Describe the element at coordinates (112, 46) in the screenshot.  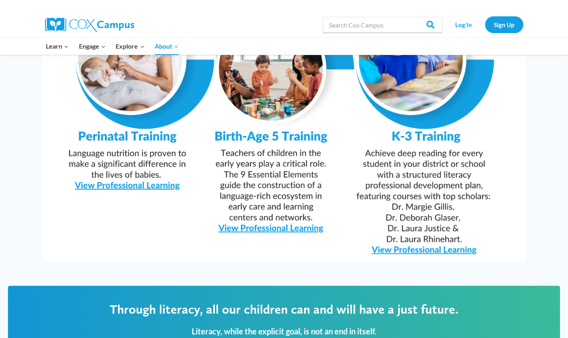
I see `nav: Primary Navigation` at that location.